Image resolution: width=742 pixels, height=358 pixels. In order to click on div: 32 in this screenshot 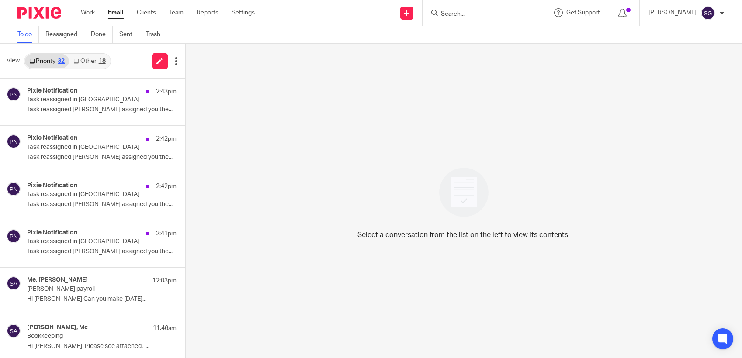, I will do `click(61, 61)`.